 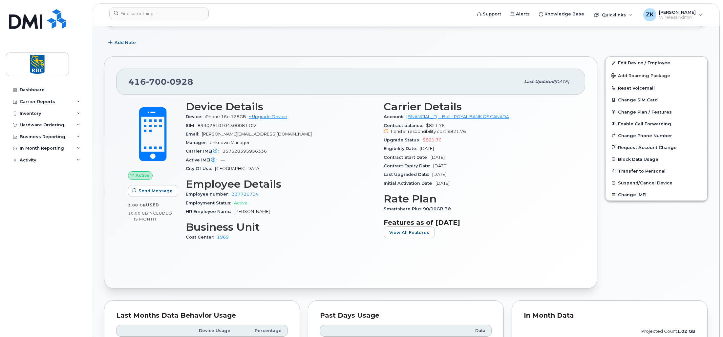 I want to click on button: Reset Voicemail, so click(x=656, y=88).